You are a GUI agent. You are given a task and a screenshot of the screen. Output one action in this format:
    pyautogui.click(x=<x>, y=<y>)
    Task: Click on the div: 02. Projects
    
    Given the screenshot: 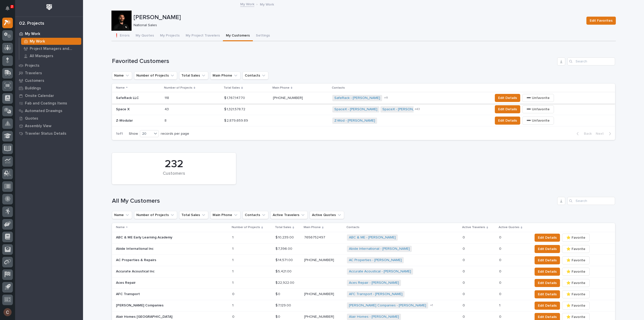 What is the action you would take?
    pyautogui.click(x=32, y=24)
    